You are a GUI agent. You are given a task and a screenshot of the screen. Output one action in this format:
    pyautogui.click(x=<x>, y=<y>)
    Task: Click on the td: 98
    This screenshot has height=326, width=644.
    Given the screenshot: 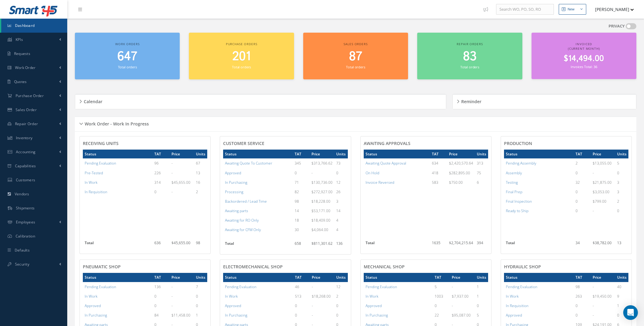 What is the action you would take?
    pyautogui.click(x=201, y=245)
    